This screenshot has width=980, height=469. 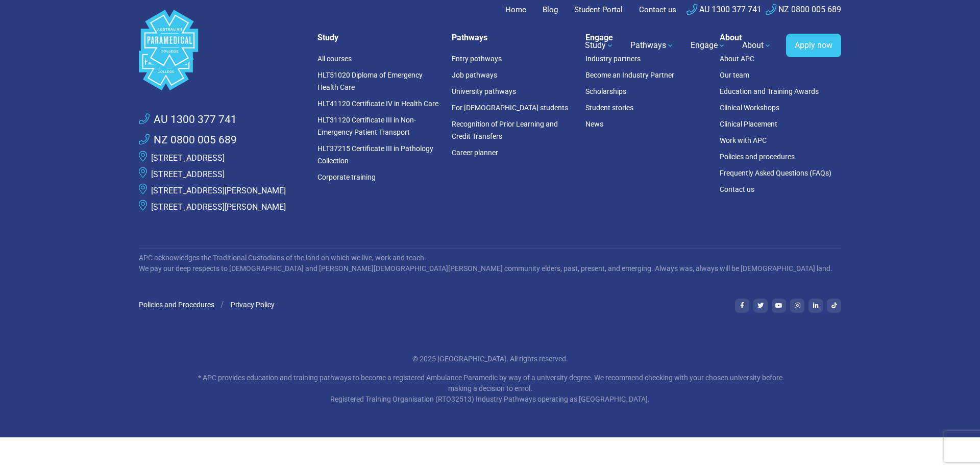 What do you see at coordinates (757, 157) in the screenshot?
I see `a: Policies and procedures` at bounding box center [757, 157].